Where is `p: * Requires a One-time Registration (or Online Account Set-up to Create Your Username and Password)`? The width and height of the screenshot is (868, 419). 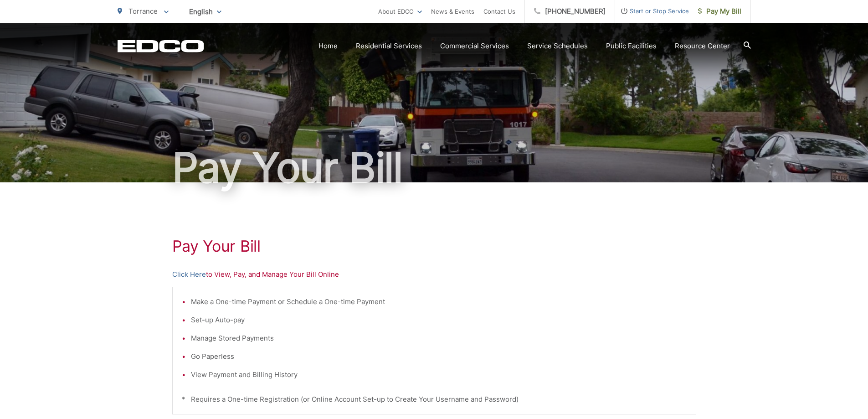
p: * Requires a One-time Registration (or Online Account Set-up to Create Your Username and Password) is located at coordinates (434, 399).